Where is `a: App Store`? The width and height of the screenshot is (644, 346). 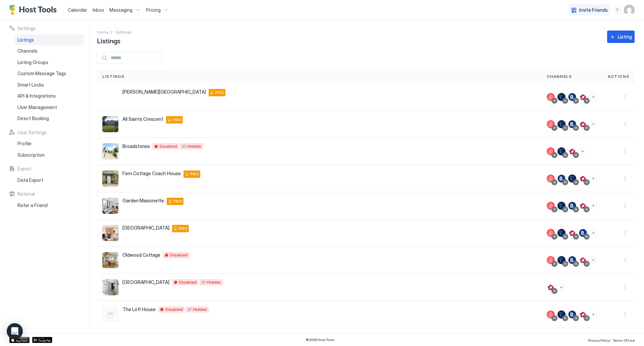
a: App Store is located at coordinates (19, 340).